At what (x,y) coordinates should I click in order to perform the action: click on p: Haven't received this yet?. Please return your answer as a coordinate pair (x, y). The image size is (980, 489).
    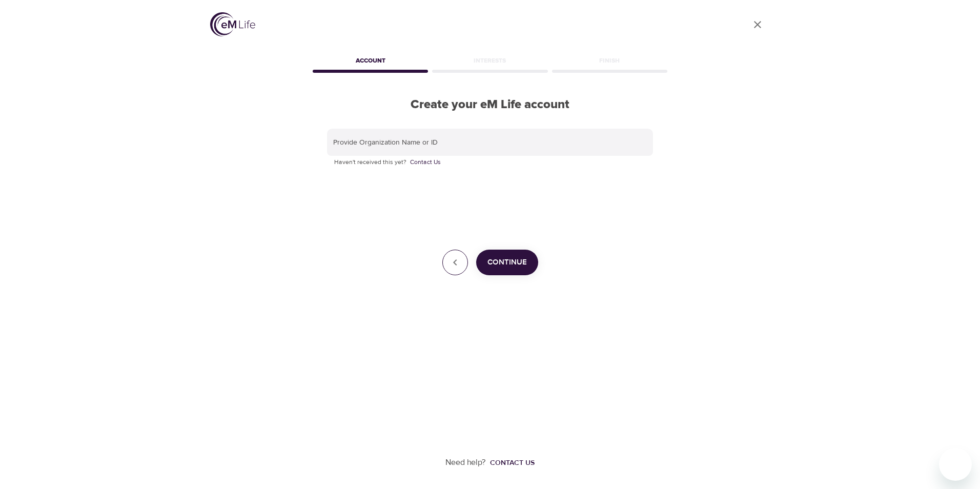
    Looking at the image, I should click on (490, 163).